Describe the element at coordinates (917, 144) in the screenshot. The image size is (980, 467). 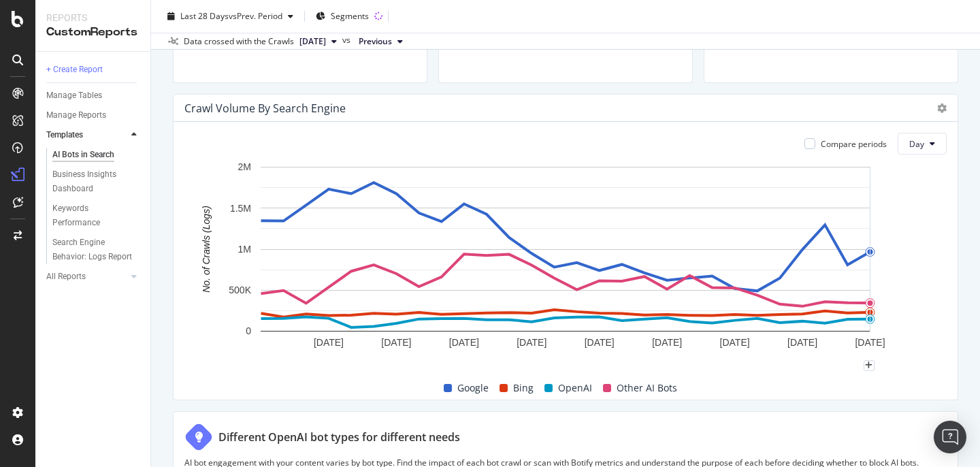
I see `span: Day` at that location.